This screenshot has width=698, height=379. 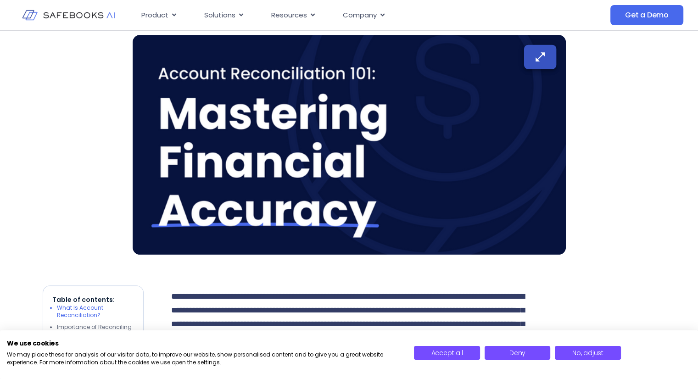 What do you see at coordinates (446, 353) in the screenshot?
I see `span: Accept all` at bounding box center [446, 353].